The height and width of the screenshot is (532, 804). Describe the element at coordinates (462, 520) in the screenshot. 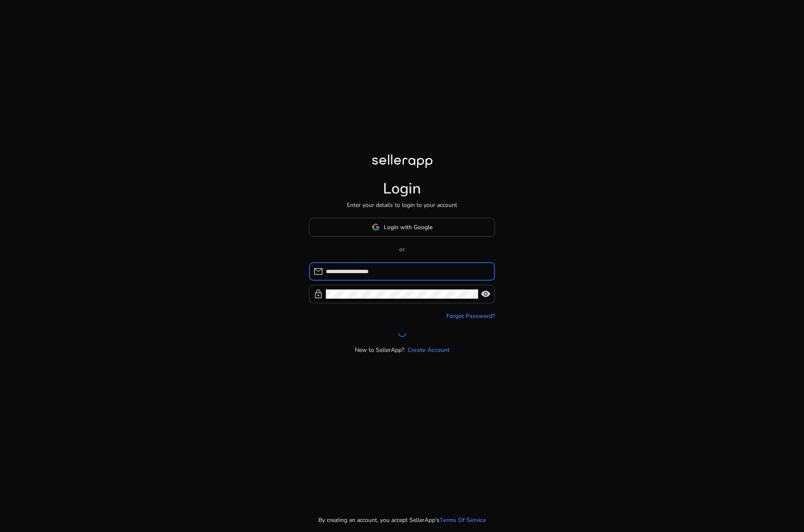

I see `a: Terms Of Service` at that location.